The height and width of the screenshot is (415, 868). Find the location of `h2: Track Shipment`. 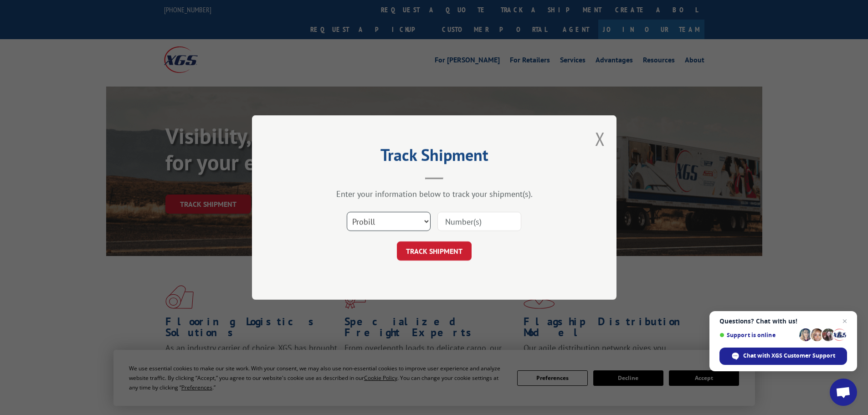

h2: Track Shipment is located at coordinates (434, 157).